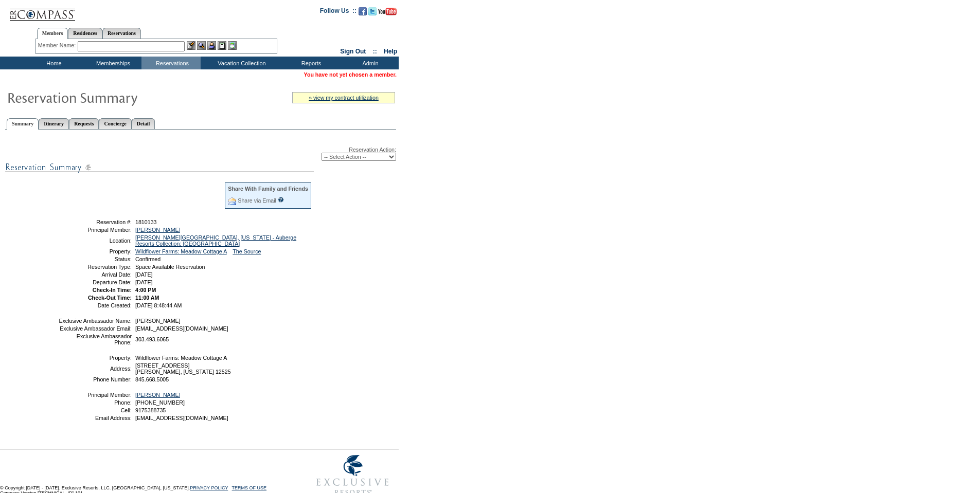 Image resolution: width=980 pixels, height=493 pixels. I want to click on a: Reservations, so click(122, 33).